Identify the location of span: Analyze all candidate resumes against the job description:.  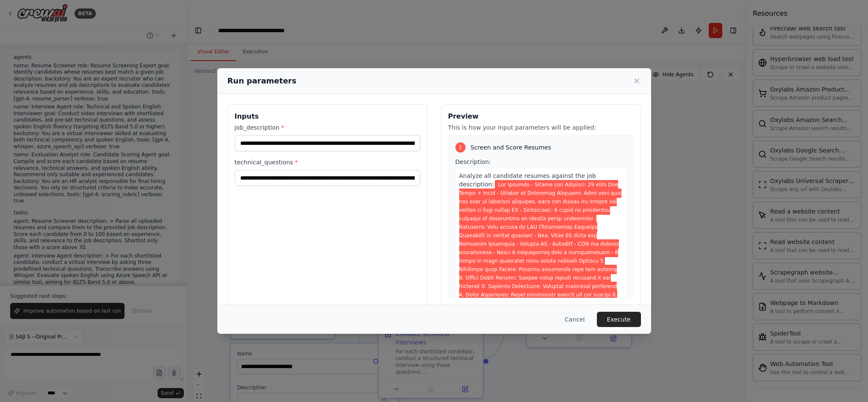
(527, 180).